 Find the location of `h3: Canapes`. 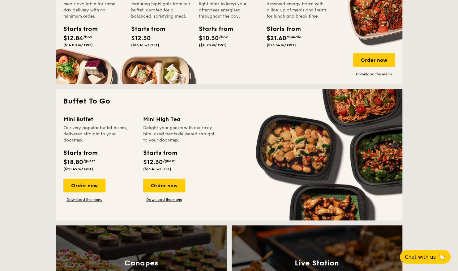

h3: Canapes is located at coordinates (141, 263).